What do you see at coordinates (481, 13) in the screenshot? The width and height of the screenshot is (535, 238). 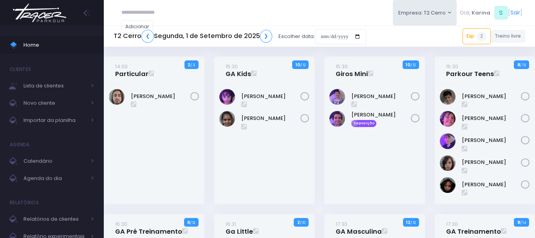 I see `span: Karina` at bounding box center [481, 13].